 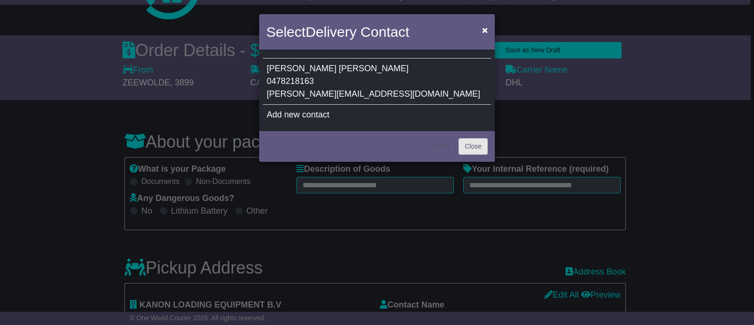 What do you see at coordinates (439, 146) in the screenshot?
I see `button: < Back` at bounding box center [439, 146].